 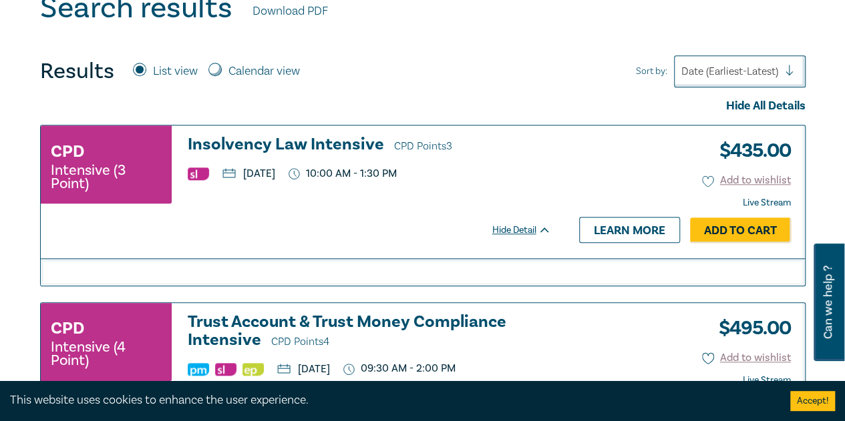 I want to click on h3: $ 495.00, so click(x=749, y=328).